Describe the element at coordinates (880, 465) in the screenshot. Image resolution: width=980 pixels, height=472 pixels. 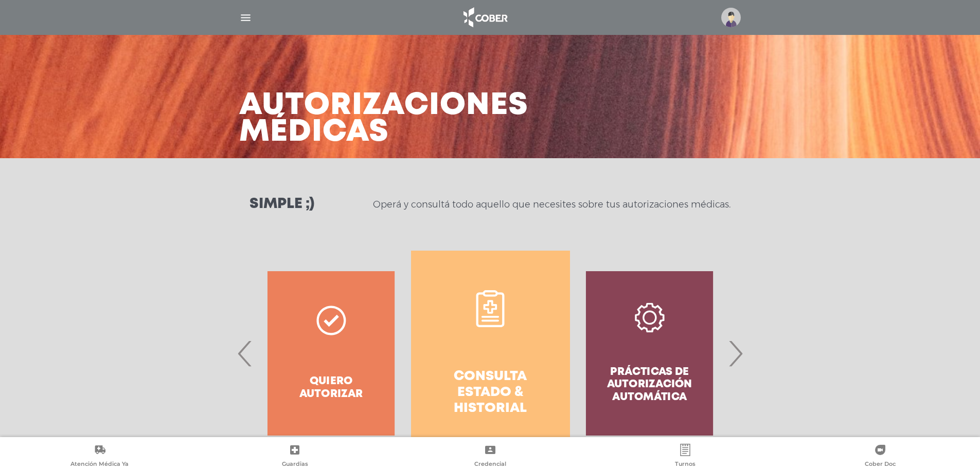
I see `span: Cober Doc` at that location.